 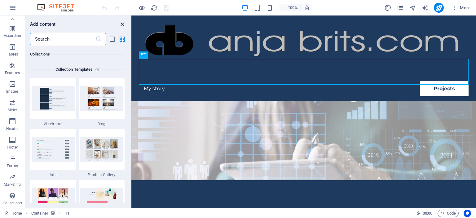 I want to click on span: Blog, so click(x=102, y=124).